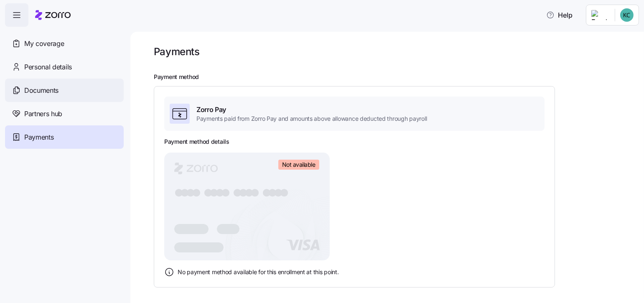  What do you see at coordinates (600, 15) in the screenshot?
I see `img: Employer logo` at bounding box center [600, 15].